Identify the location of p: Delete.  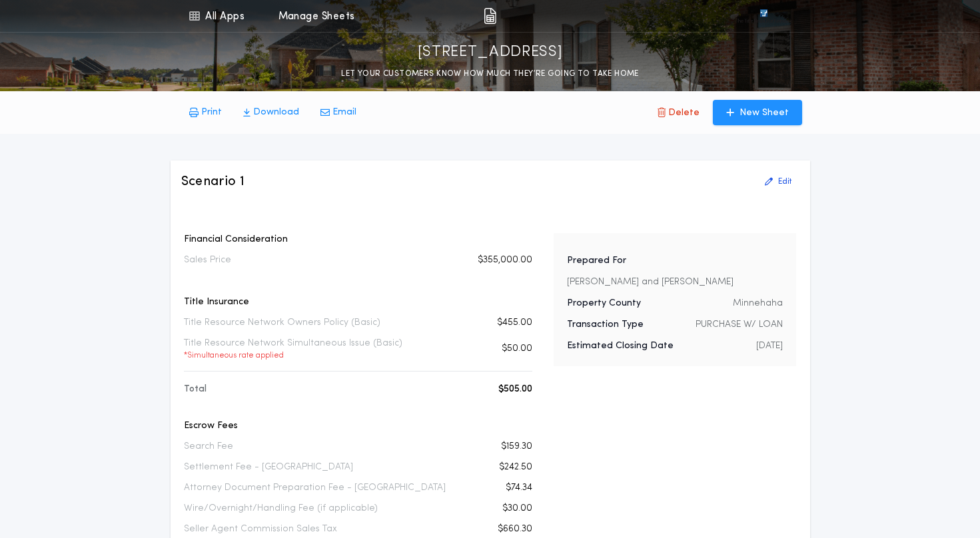
(684, 113).